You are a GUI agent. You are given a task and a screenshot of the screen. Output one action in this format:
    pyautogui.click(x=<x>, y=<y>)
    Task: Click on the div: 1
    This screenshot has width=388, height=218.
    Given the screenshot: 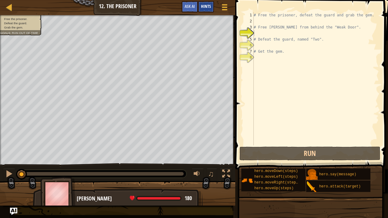 What is the action you would take?
    pyautogui.click(x=248, y=15)
    